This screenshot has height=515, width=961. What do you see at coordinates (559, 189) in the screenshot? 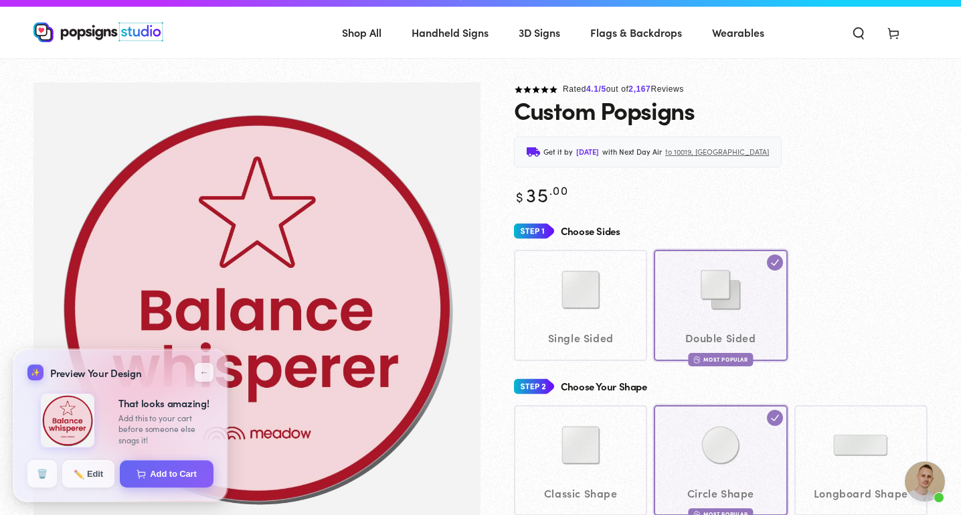
I see `sup: .00` at bounding box center [559, 189].